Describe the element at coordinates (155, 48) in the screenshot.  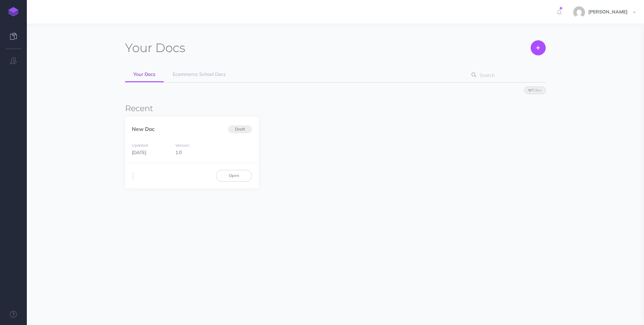
I see `h1: Docs` at that location.